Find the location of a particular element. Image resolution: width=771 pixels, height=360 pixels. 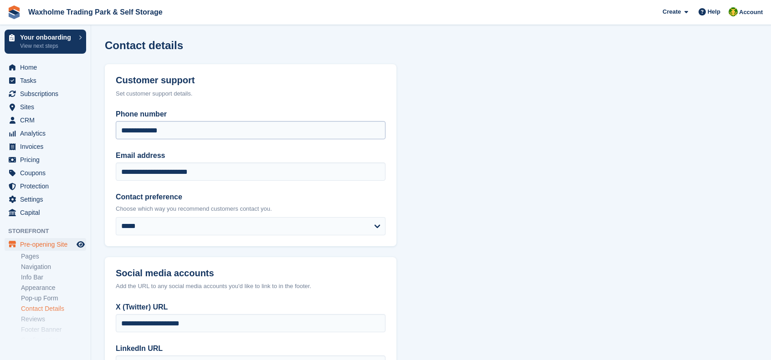

span: Pricing is located at coordinates (47, 160).